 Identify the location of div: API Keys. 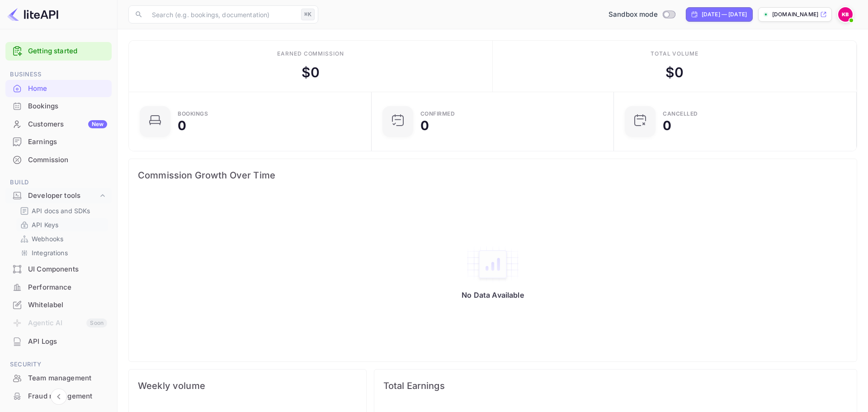
(62, 224).